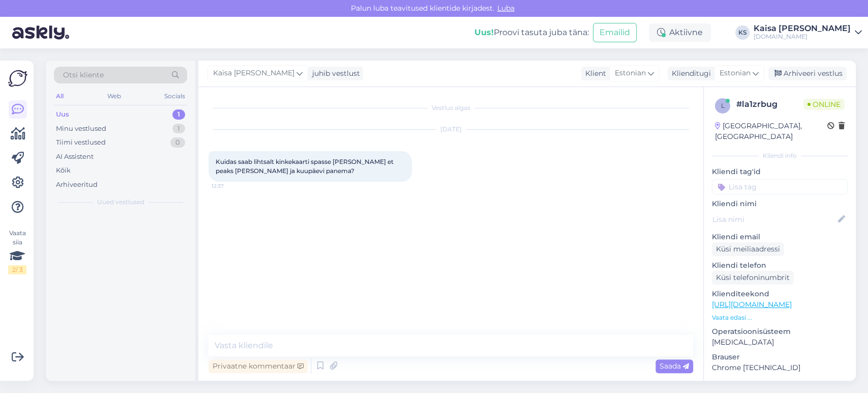 The height and width of the screenshot is (393, 868). I want to click on p: Operatsioonisüsteem, so click(780, 331).